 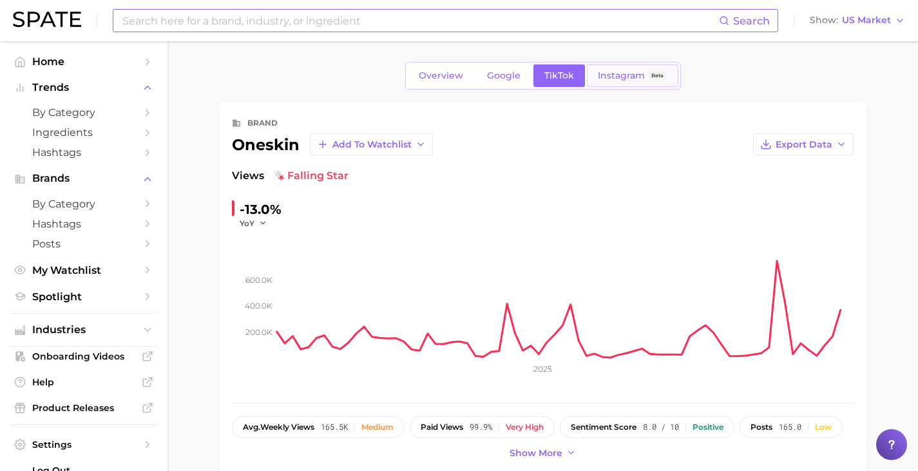 What do you see at coordinates (543, 453) in the screenshot?
I see `button: Show more` at bounding box center [543, 453].